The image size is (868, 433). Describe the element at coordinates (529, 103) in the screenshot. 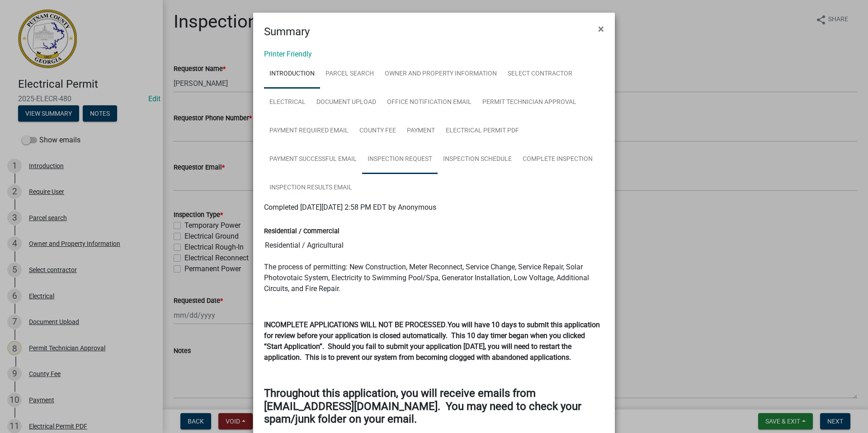

I see `a: Permit Technician Approval` at that location.